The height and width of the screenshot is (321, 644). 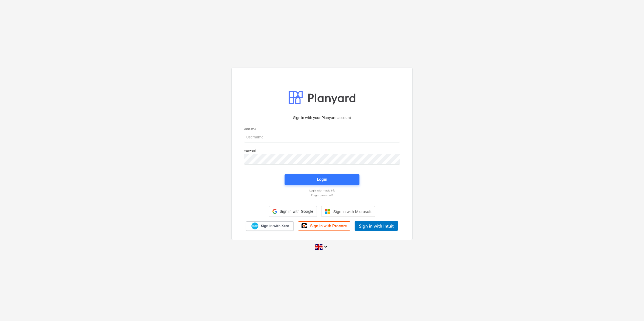 What do you see at coordinates (296, 211) in the screenshot?
I see `span: Sign in with Google` at bounding box center [296, 211].